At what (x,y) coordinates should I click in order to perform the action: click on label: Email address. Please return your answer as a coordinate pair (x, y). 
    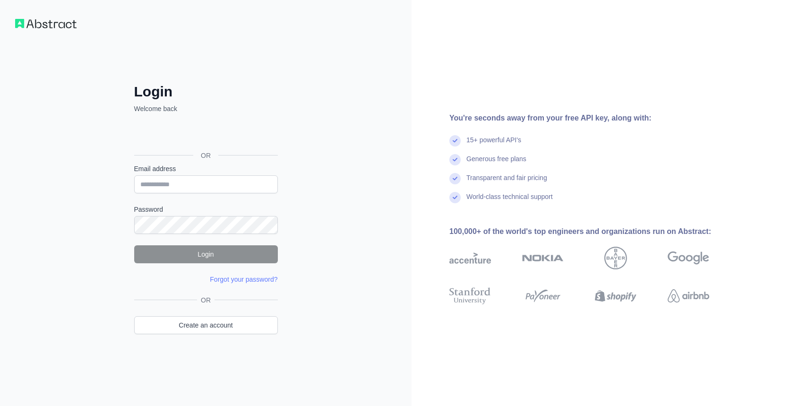
    Looking at the image, I should click on (206, 169).